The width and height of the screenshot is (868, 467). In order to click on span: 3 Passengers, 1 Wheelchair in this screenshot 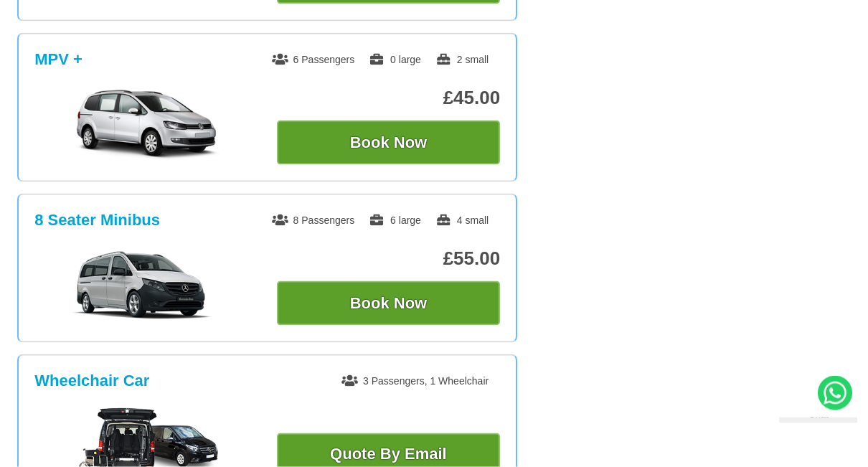, I will do `click(415, 381)`.